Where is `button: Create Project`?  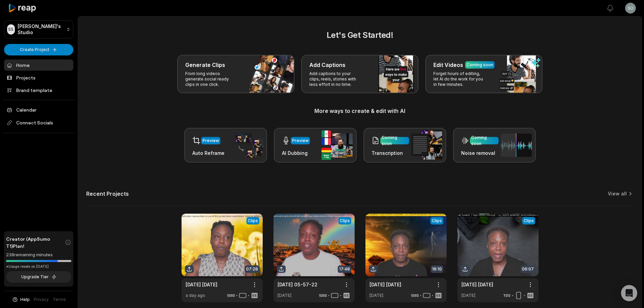
button: Create Project is located at coordinates (38, 50).